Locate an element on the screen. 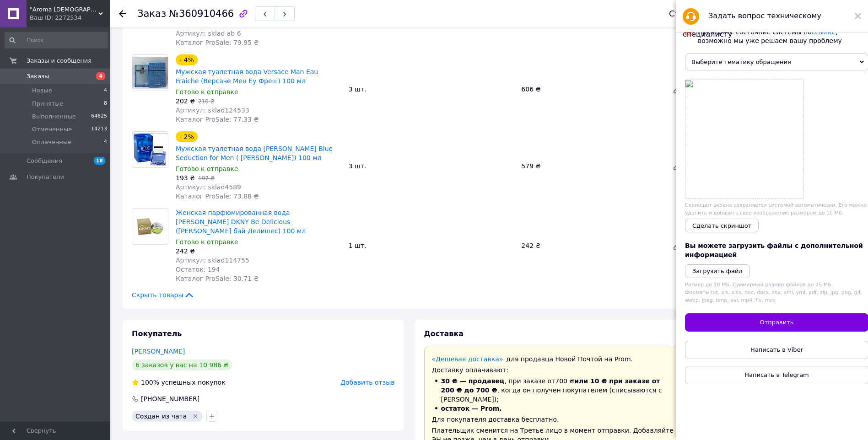 The image size is (868, 440). span: Добавить отзыв is located at coordinates (368, 382).